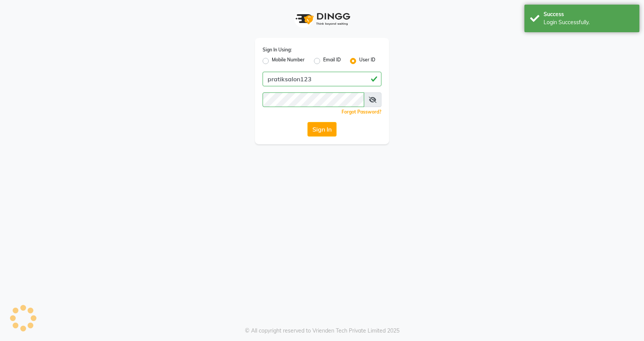  What do you see at coordinates (589, 22) in the screenshot?
I see `div: Login Successfully.` at bounding box center [589, 22].